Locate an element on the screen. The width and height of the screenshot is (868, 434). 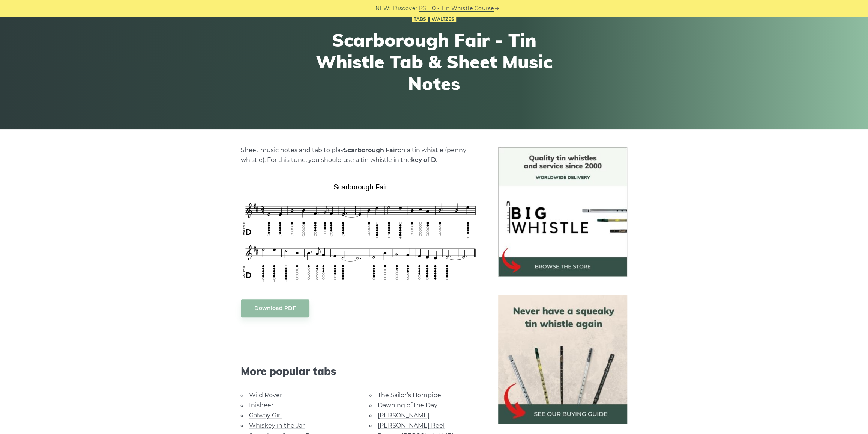
strong: Scarborough Fair is located at coordinates (370, 150).